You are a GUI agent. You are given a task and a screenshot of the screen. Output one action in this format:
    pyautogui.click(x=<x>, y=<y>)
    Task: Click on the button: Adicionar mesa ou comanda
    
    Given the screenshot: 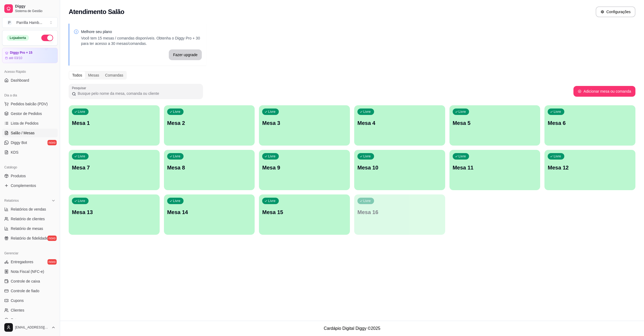 What is the action you would take?
    pyautogui.click(x=604, y=91)
    